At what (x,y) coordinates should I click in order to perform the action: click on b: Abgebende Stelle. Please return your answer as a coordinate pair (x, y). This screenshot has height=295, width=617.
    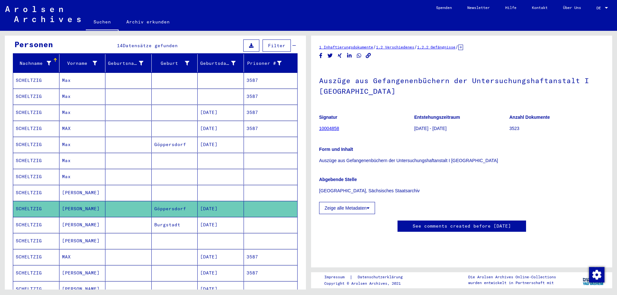
    Looking at the image, I should click on (338, 180).